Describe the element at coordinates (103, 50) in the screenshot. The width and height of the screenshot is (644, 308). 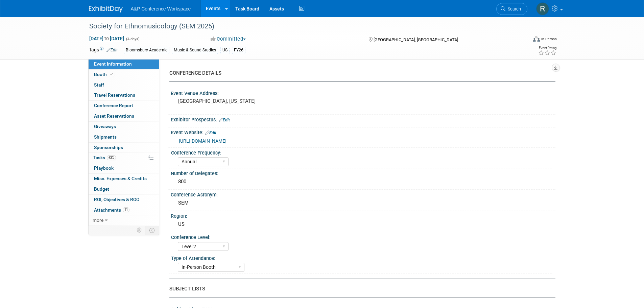
I see `td: Tags` at that location.